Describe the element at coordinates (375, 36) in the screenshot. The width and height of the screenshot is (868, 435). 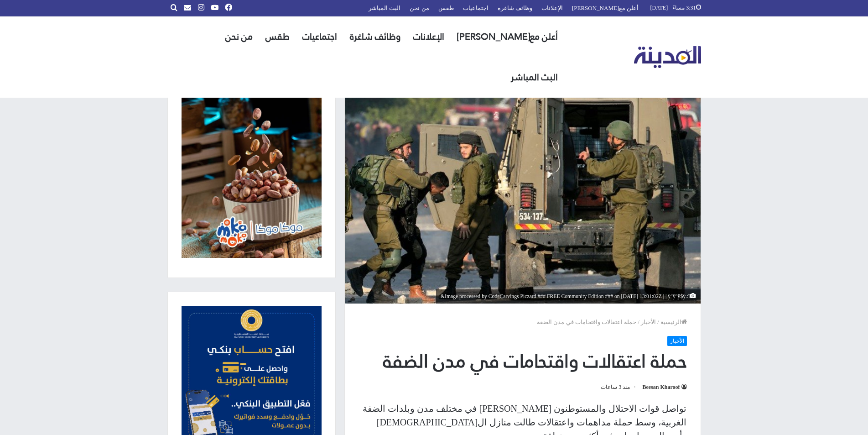
I see `a: وظائف شاغرة` at that location.